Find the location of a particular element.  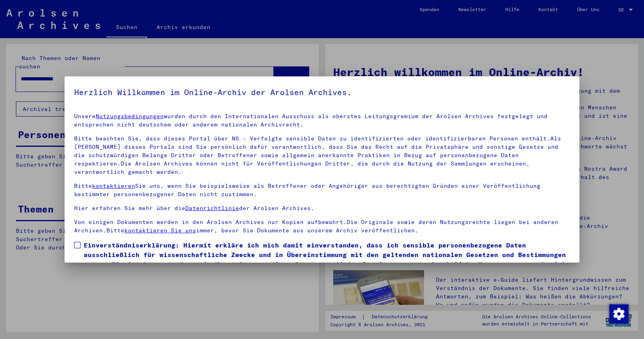

a: Nutzungsbedingungen is located at coordinates (129, 116).